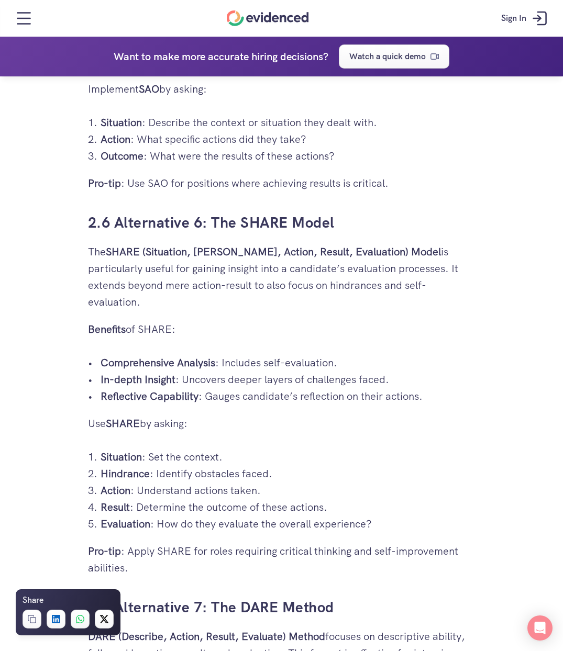  Describe the element at coordinates (282, 89) in the screenshot. I see `p: Implement by asking:` at that location.